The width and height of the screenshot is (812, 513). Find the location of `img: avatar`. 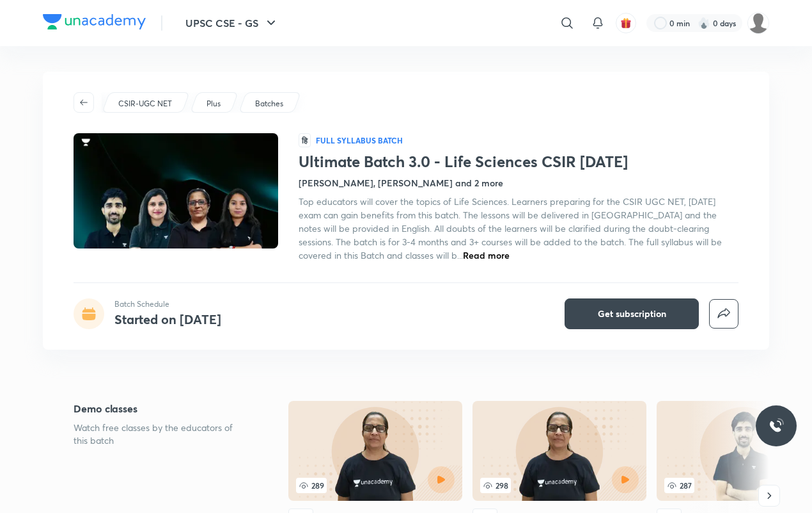

img: avatar is located at coordinates (626, 23).